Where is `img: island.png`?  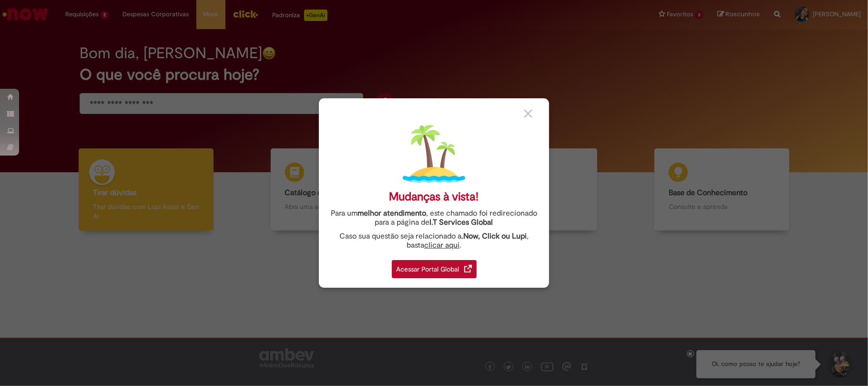 img: island.png is located at coordinates (434, 154).